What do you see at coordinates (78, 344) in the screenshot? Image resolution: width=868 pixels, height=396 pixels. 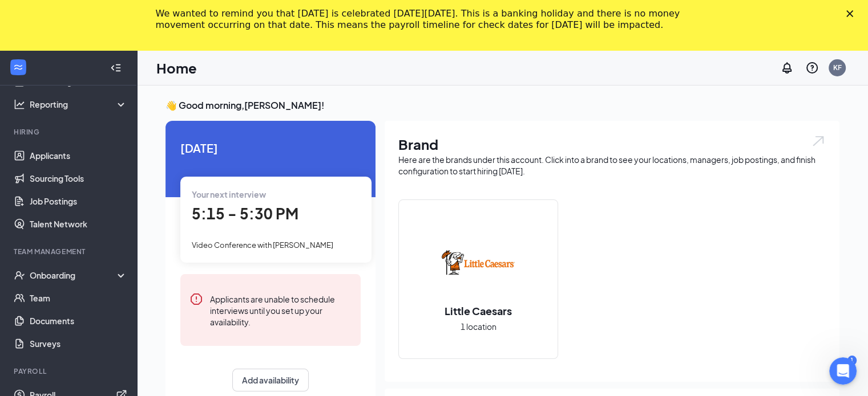 I see `a: Surveys` at bounding box center [78, 344].